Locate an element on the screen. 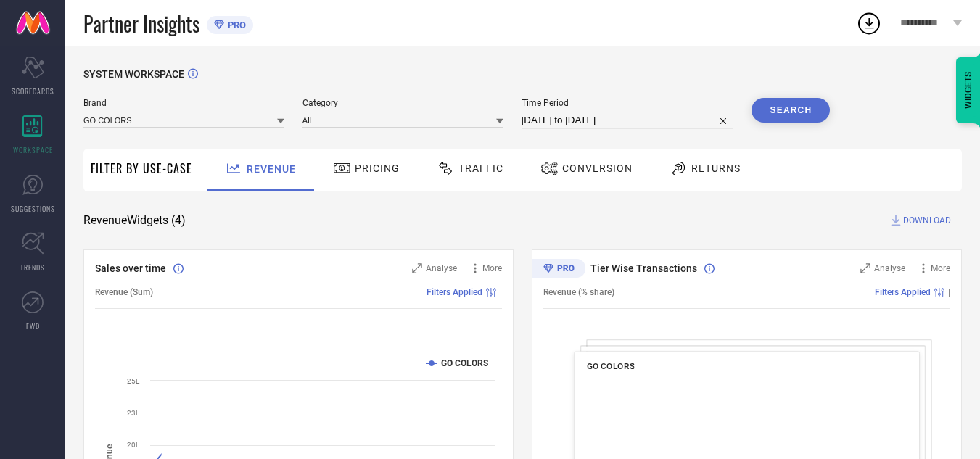 The image size is (980, 459). span: Brand is located at coordinates (184, 103).